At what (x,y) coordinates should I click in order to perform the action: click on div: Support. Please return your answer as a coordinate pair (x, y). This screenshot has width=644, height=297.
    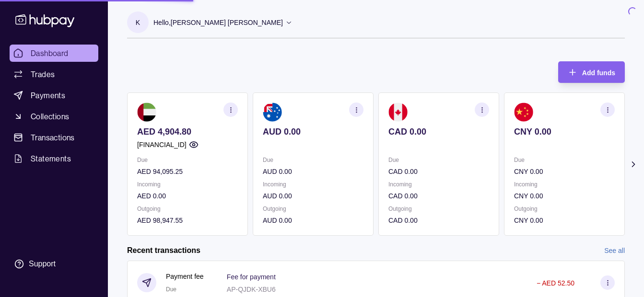
    Looking at the image, I should click on (42, 264).